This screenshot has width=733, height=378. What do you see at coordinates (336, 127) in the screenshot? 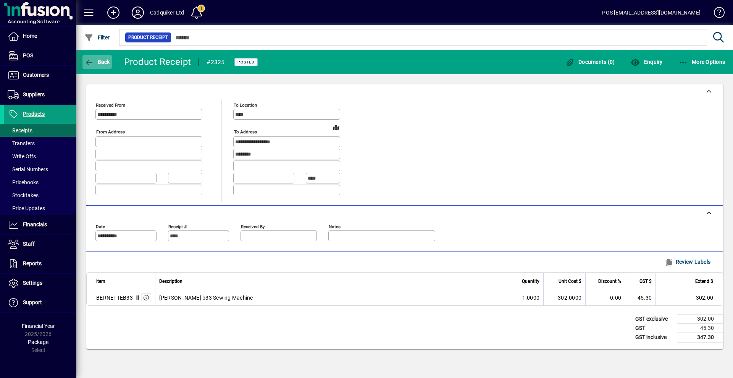
I see `a: View on map` at bounding box center [336, 127].